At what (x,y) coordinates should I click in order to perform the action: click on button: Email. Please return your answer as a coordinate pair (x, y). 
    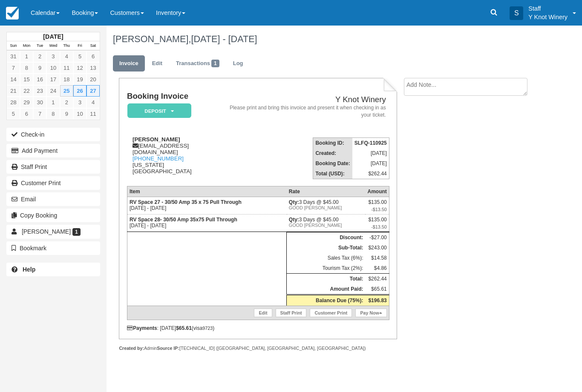
    Looking at the image, I should click on (54, 199).